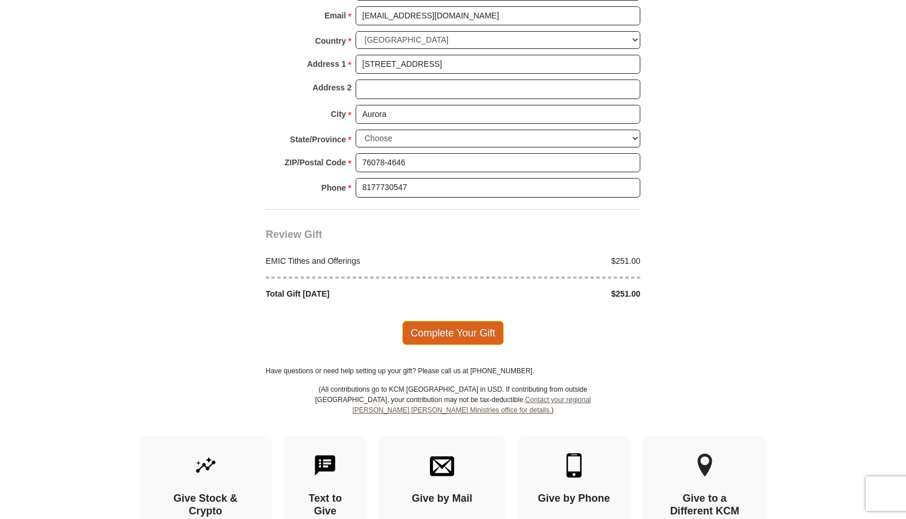 The image size is (906, 519). What do you see at coordinates (705, 466) in the screenshot?
I see `img: other-region` at bounding box center [705, 466].